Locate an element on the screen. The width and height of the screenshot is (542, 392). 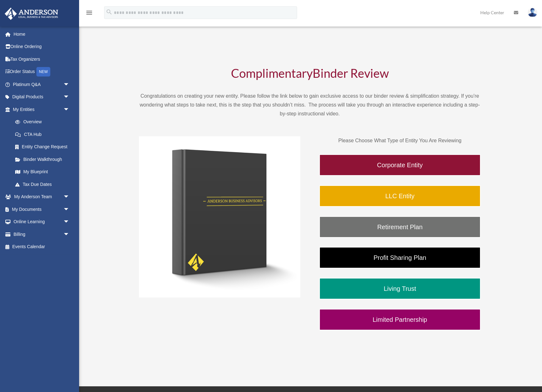
a: Digital Productsarrow_drop_down is located at coordinates (42, 97).